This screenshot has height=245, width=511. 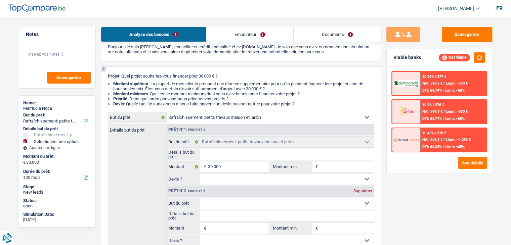 What do you see at coordinates (57, 103) in the screenshot?
I see `div: Name:` at bounding box center [57, 103].